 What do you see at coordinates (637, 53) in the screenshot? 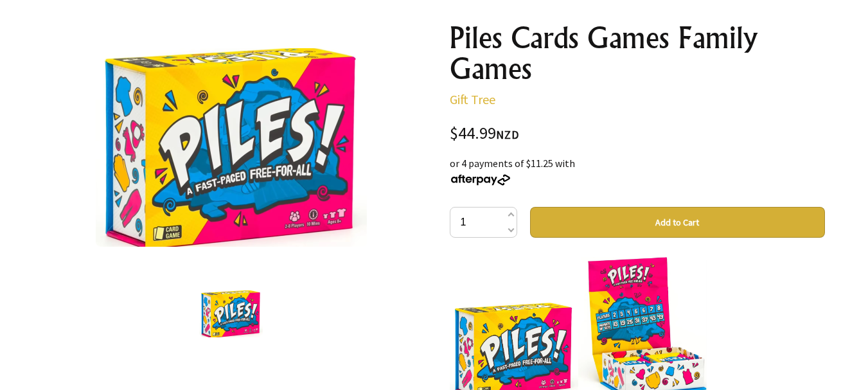
I see `h1: Piles Cards Games Family Games` at bounding box center [637, 53].